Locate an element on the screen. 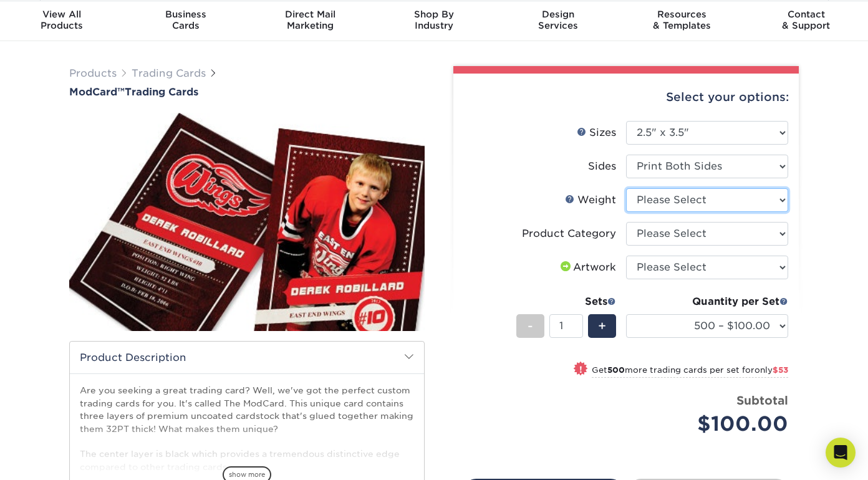  div: Open Intercom Messenger is located at coordinates (841, 452).